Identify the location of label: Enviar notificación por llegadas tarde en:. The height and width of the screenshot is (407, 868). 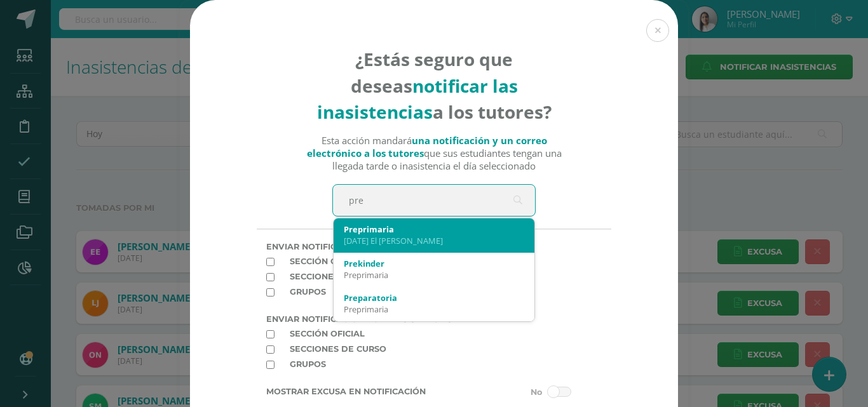
(434, 247).